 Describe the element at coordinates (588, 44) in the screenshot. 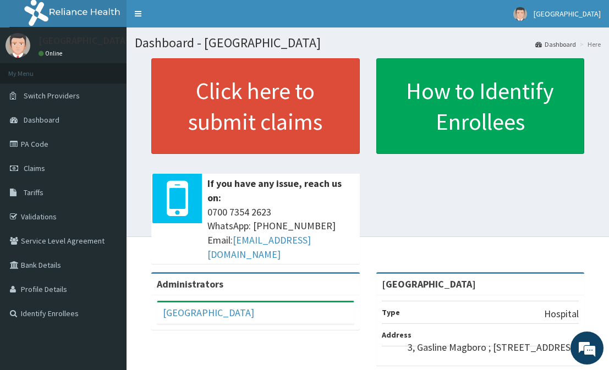

I see `li: Here` at that location.